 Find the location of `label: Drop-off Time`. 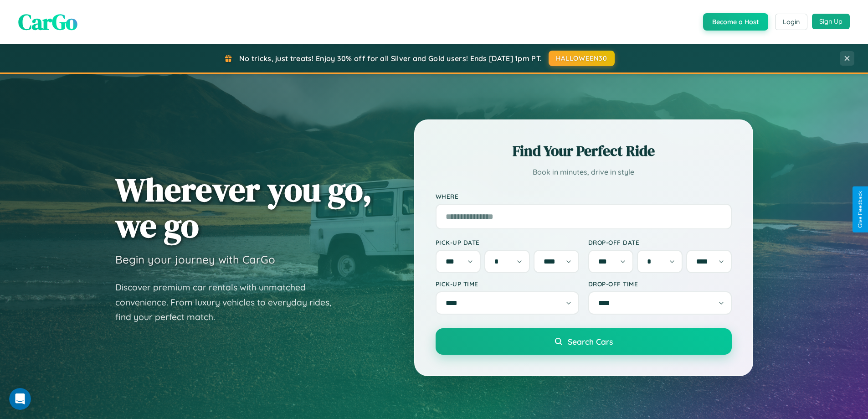

label: Drop-off Time is located at coordinates (660, 284).